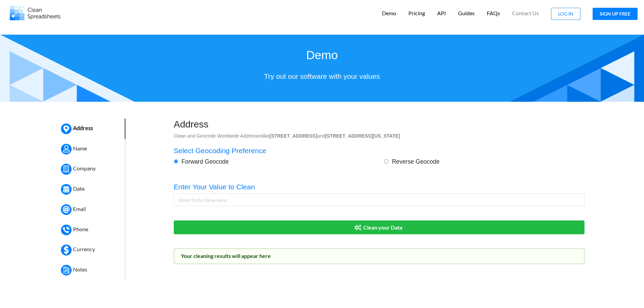 This screenshot has width=644, height=308. I want to click on span: like, so click(331, 136).